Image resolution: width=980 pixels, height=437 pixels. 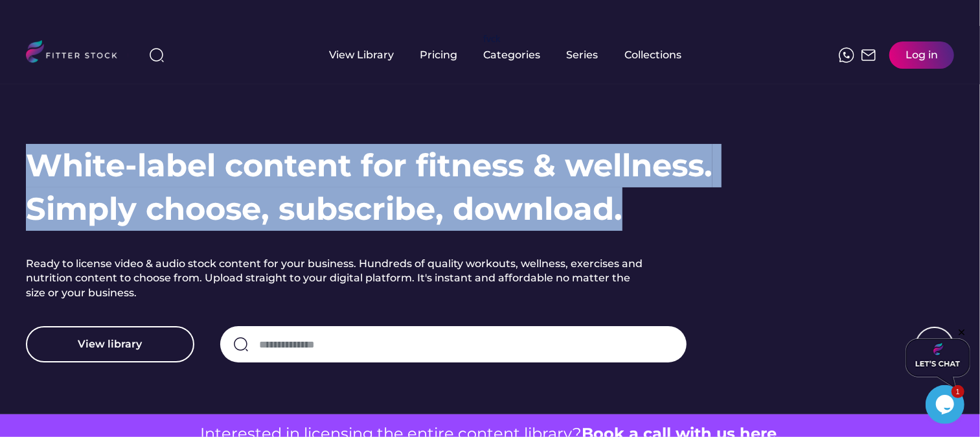 What do you see at coordinates (653, 55) in the screenshot?
I see `div: Collections` at bounding box center [653, 55].